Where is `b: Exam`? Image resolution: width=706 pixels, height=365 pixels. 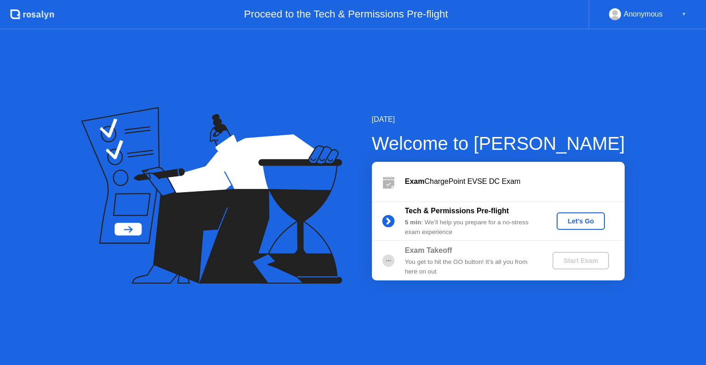
b: Exam is located at coordinates (415, 181).